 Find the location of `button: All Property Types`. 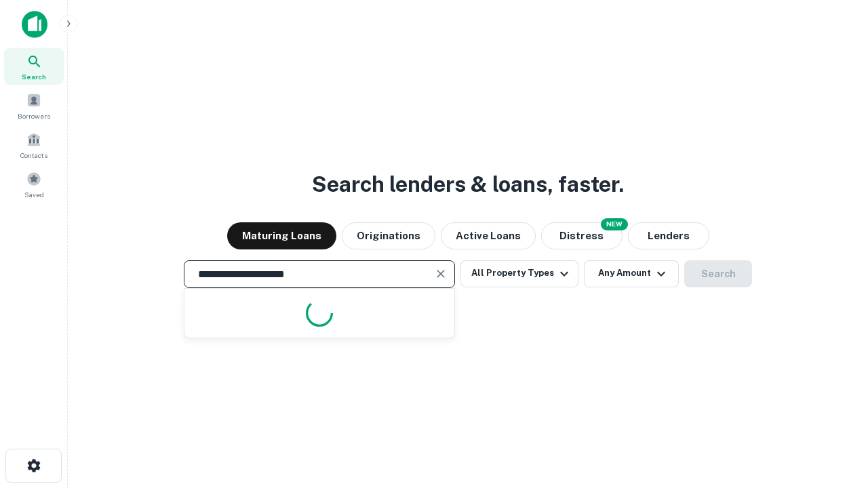

button: All Property Types is located at coordinates (520, 274).